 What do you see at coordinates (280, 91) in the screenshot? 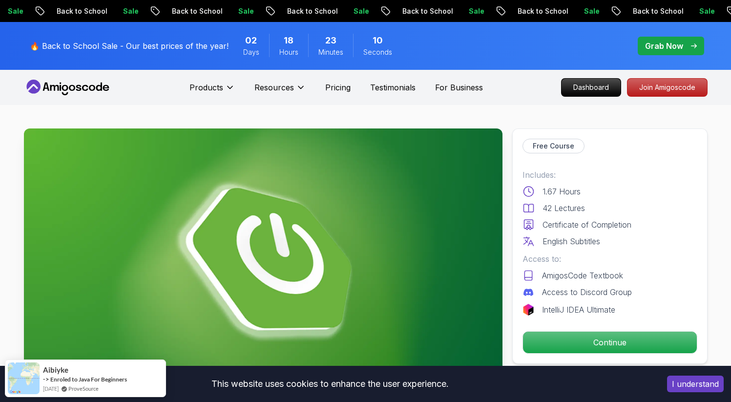
I see `button: Resources` at bounding box center [280, 91].